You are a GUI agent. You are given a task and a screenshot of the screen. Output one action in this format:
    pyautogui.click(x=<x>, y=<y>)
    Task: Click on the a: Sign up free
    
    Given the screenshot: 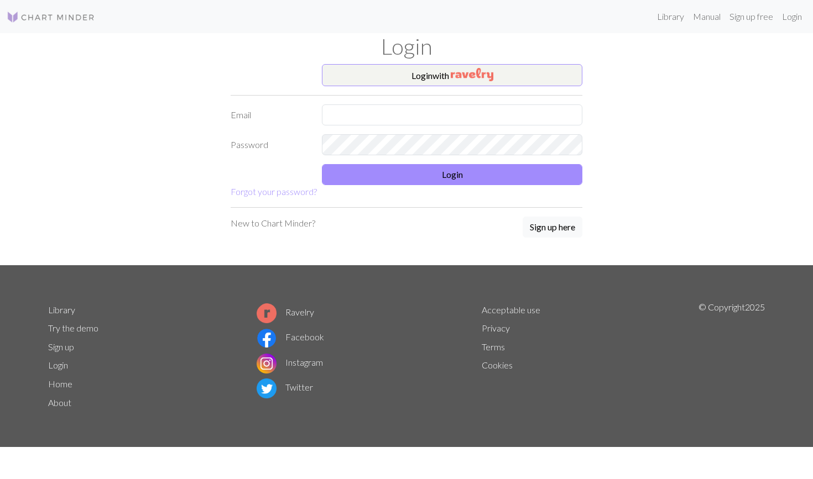 What is the action you would take?
    pyautogui.click(x=751, y=17)
    